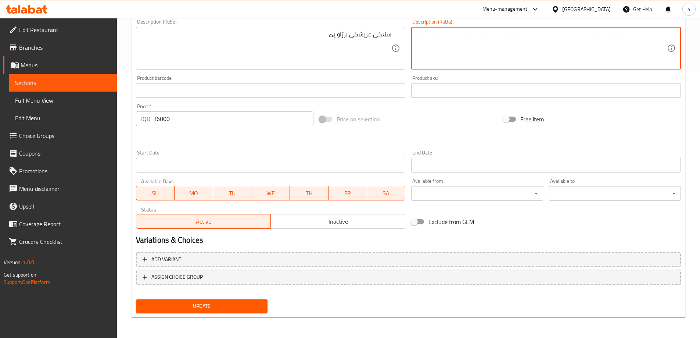  Describe the element at coordinates (66, 65) in the screenshot. I see `span: Menus` at that location.